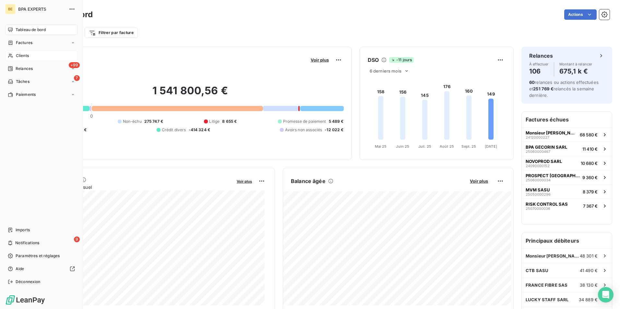 The width and height of the screenshot is (620, 309). What do you see at coordinates (28, 282) in the screenshot?
I see `span: Déconnexion` at bounding box center [28, 282].